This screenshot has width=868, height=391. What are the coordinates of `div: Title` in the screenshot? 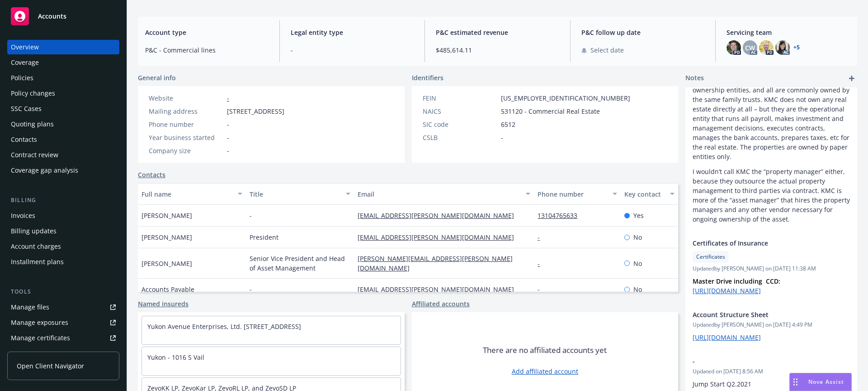 It's located at (295, 194).